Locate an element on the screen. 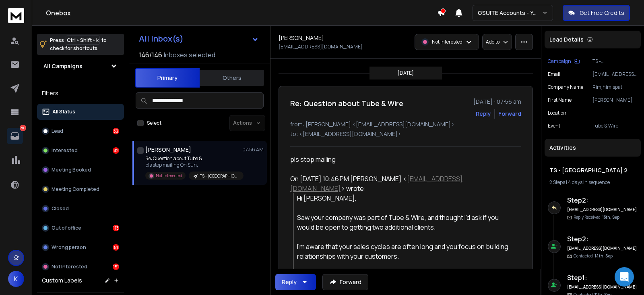 Image resolution: width=644 pixels, height=295 pixels. p: location is located at coordinates (557, 113).